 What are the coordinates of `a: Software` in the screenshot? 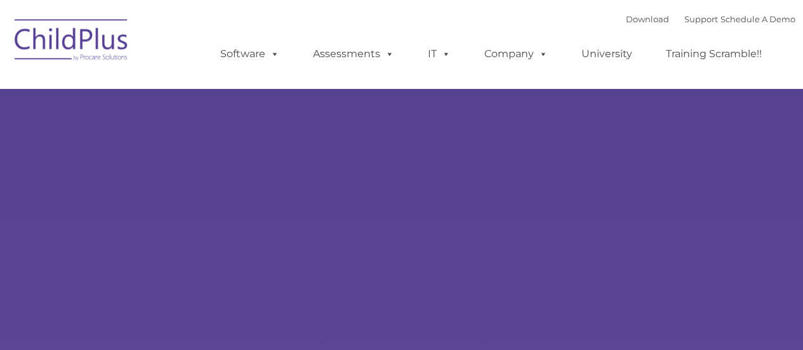 It's located at (249, 54).